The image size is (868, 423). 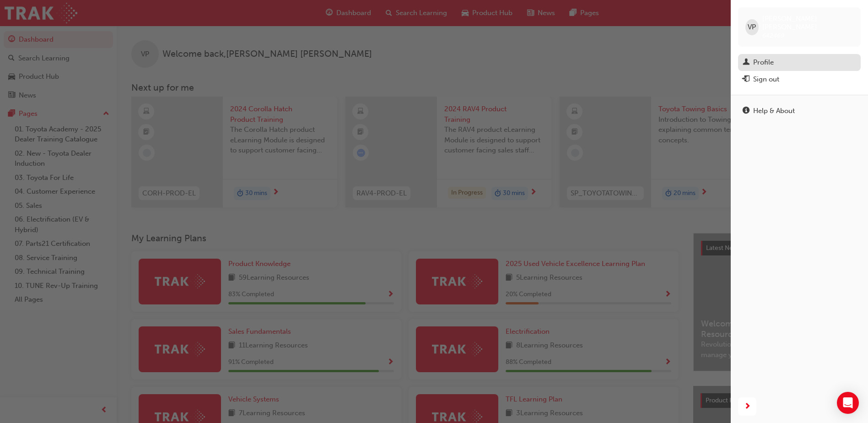 What do you see at coordinates (766, 79) in the screenshot?
I see `div: Sign out` at bounding box center [766, 79].